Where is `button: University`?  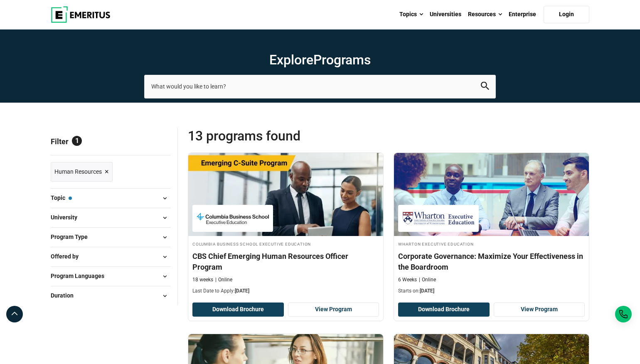 button: University is located at coordinates (111, 218).